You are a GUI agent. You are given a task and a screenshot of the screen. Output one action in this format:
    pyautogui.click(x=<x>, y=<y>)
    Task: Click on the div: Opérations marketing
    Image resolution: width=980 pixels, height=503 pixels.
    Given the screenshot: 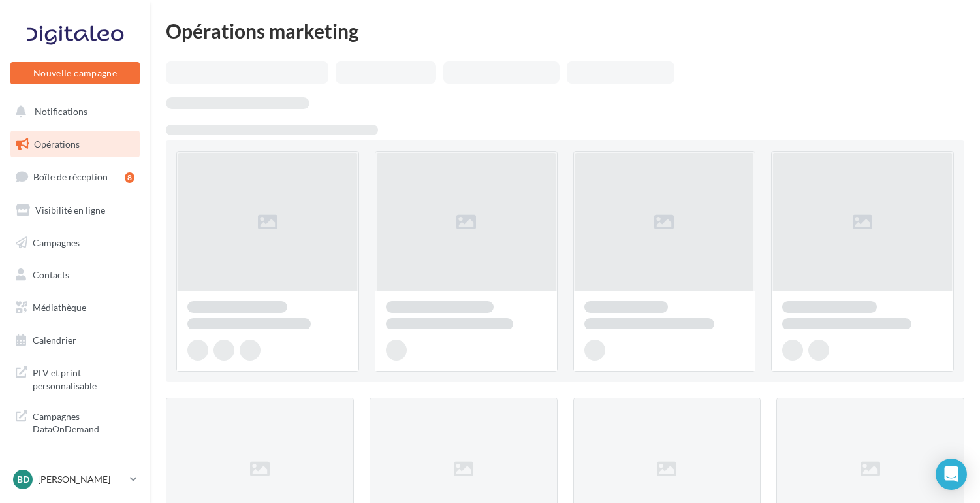 What is the action you would take?
    pyautogui.click(x=565, y=31)
    